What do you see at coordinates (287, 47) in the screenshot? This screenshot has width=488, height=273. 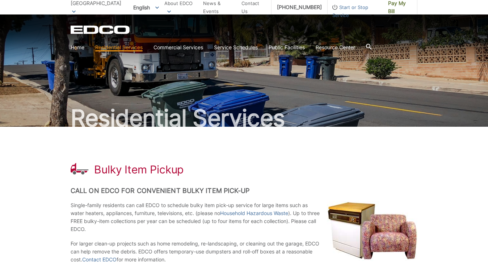 I see `a: Public Facilities` at bounding box center [287, 47].